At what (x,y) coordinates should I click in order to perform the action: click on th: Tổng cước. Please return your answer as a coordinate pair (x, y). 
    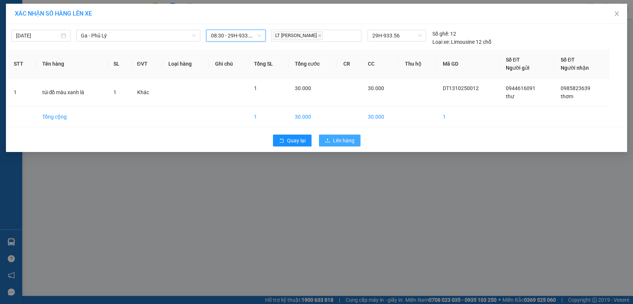
    Looking at the image, I should click on (313, 64).